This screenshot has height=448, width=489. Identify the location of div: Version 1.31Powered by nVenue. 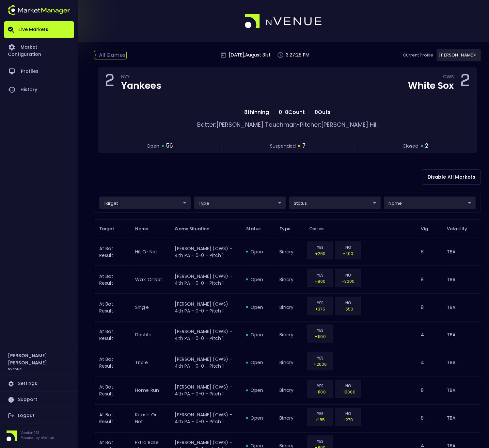
(39, 436).